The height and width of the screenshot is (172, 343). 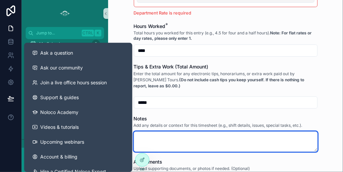 I want to click on span: Ask a question, so click(x=56, y=53).